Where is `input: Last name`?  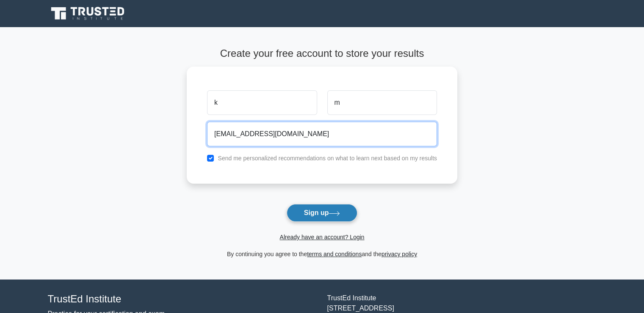 input: Last name is located at coordinates (382, 103).